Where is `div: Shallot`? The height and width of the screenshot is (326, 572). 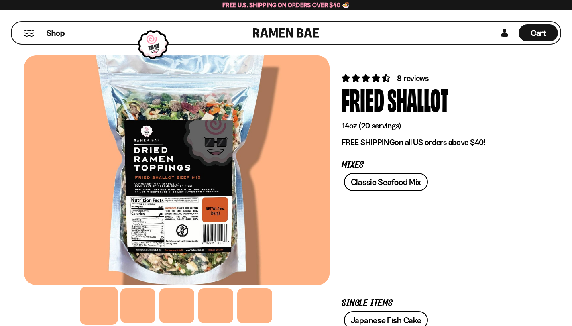 div: Shallot is located at coordinates (418, 99).